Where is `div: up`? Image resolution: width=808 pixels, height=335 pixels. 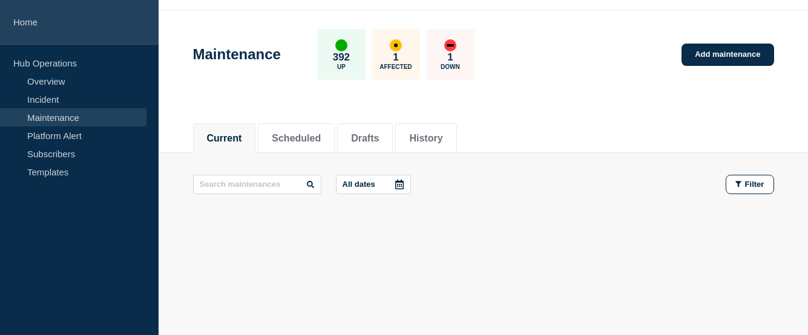 div: up is located at coordinates (341, 45).